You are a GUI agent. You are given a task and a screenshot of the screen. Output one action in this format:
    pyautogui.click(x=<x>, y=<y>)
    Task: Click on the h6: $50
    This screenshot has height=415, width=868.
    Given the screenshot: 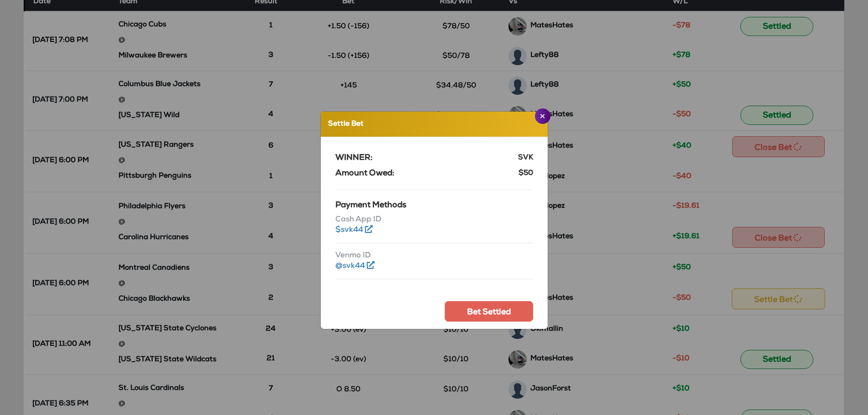 What is the action you would take?
    pyautogui.click(x=526, y=173)
    